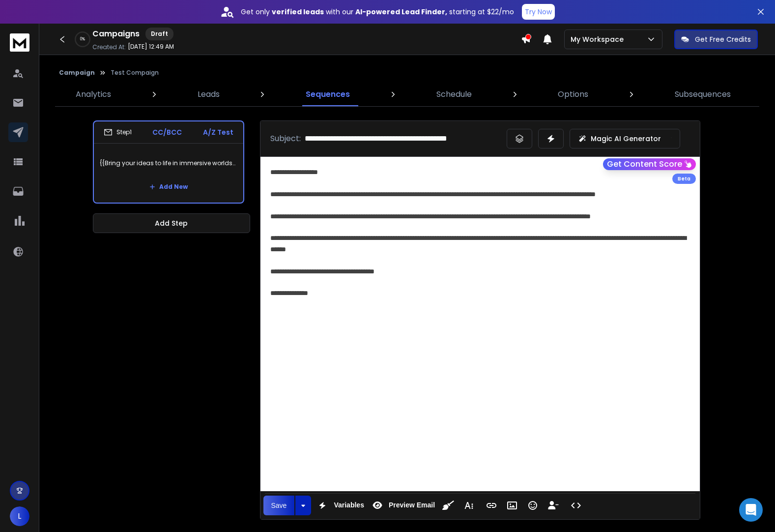 Image resolution: width=775 pixels, height=532 pixels. Describe the element at coordinates (469, 505) in the screenshot. I see `button: More Text` at that location.